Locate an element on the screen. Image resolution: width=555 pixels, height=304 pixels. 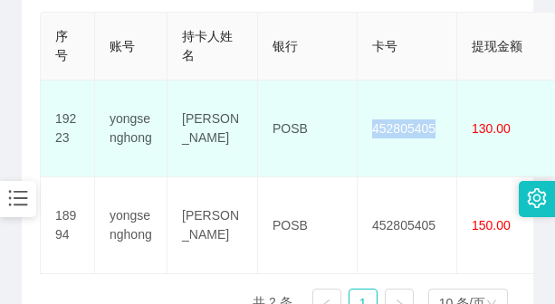
td: 19223 is located at coordinates (68, 128).